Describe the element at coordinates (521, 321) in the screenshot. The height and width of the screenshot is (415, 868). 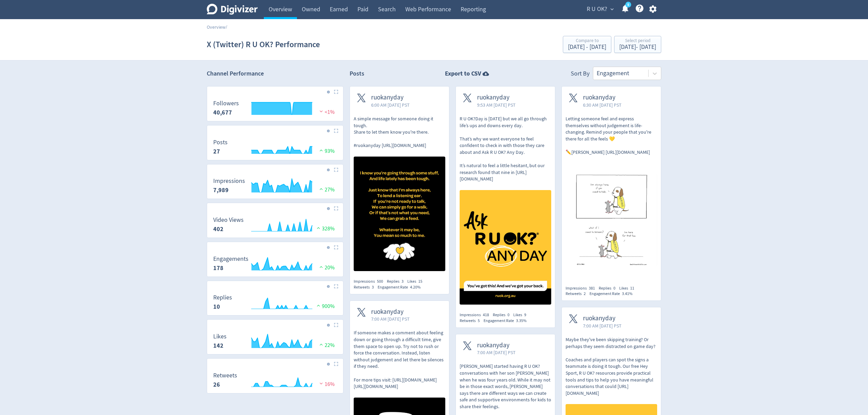
I see `span: 3.35%` at that location.